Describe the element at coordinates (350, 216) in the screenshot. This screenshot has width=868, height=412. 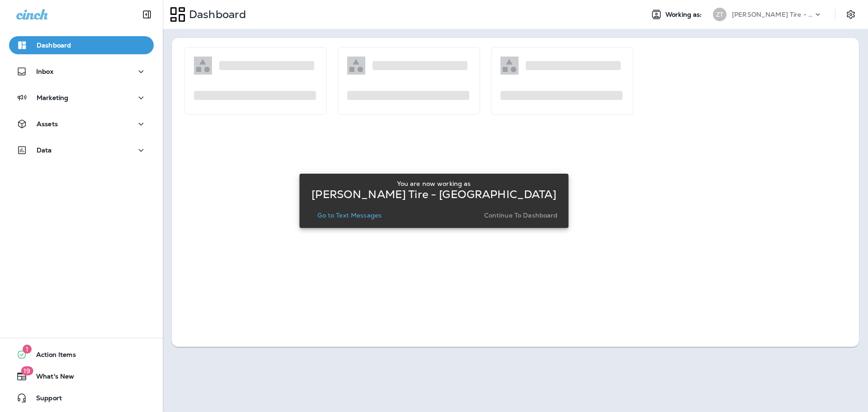
I see `p: Go to Text Messages` at that location.